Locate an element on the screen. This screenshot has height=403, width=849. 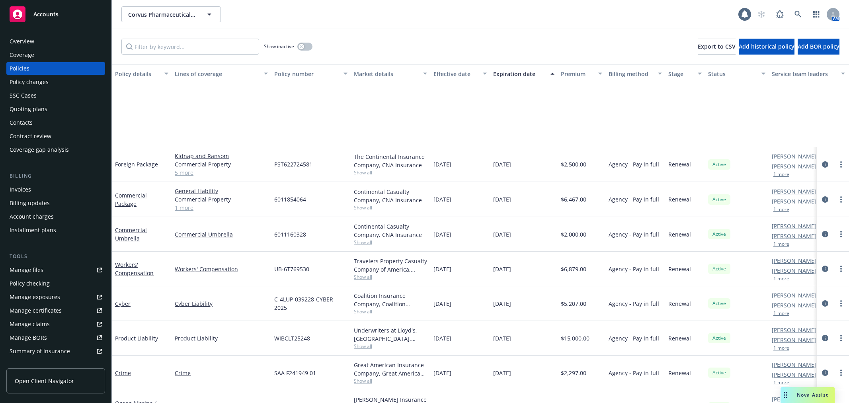
a: Invoices is located at coordinates (56, 189).